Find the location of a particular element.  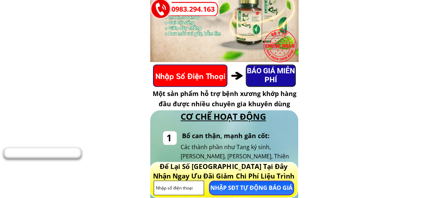

p: NHẬP SĐT TỰ ĐỘNG BÁO GIÁ is located at coordinates (251, 188).